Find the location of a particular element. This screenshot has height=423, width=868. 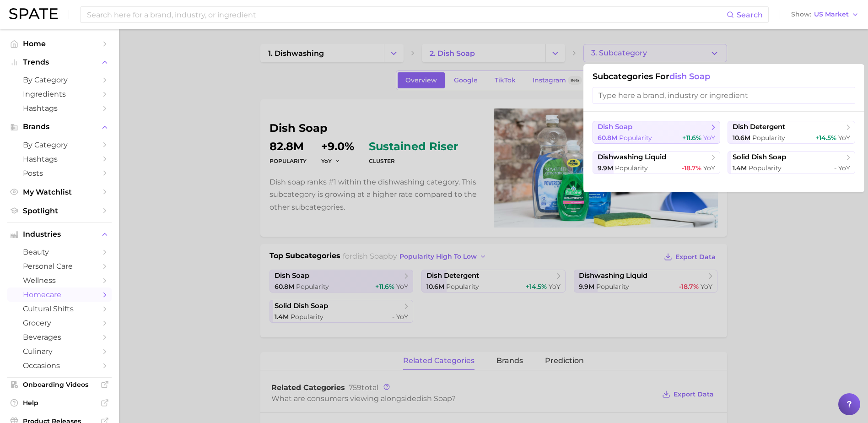

button: Trends is located at coordinates (59, 62).